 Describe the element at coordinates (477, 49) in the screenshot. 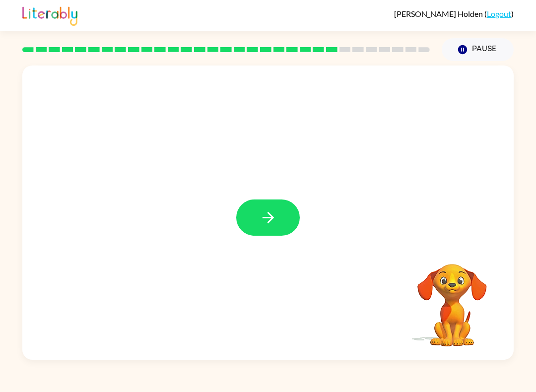

I see `button: Pause` at that location.